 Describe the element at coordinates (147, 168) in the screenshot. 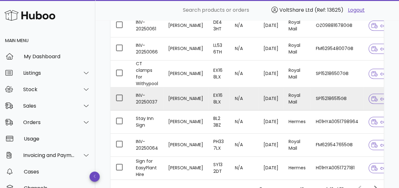

I see `td: Sign for EasyPlant Hire` at that location.